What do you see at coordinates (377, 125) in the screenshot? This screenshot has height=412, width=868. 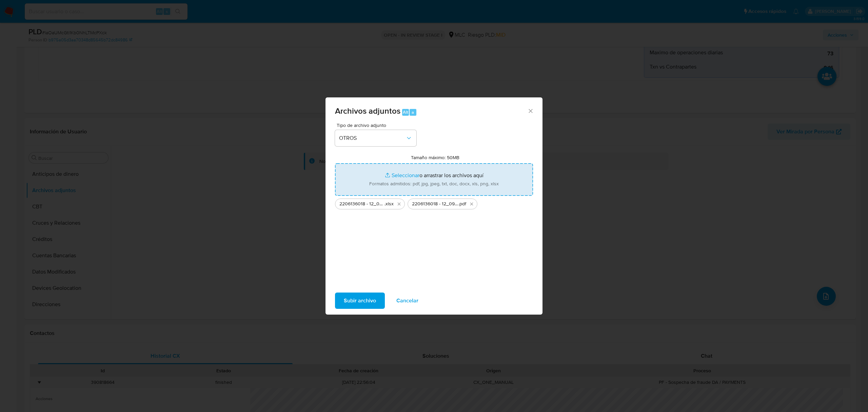 I see `span: Tipo de archivo adjunto` at bounding box center [377, 125].